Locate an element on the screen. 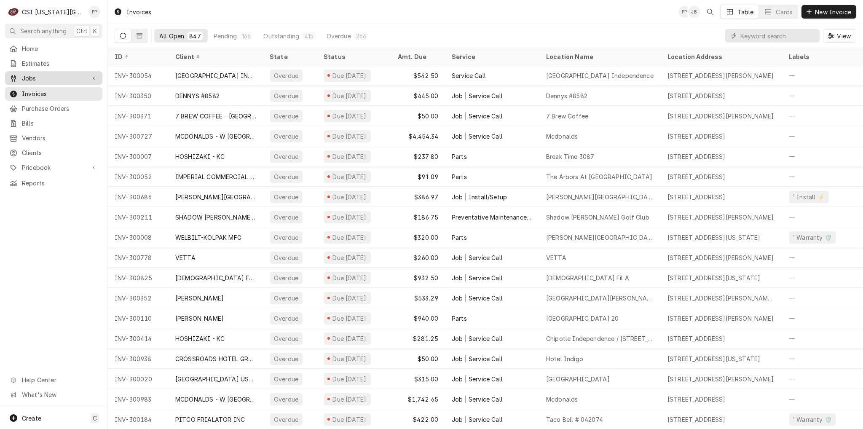 The image size is (863, 429). a: Go to Pricebook is located at coordinates (54, 167).